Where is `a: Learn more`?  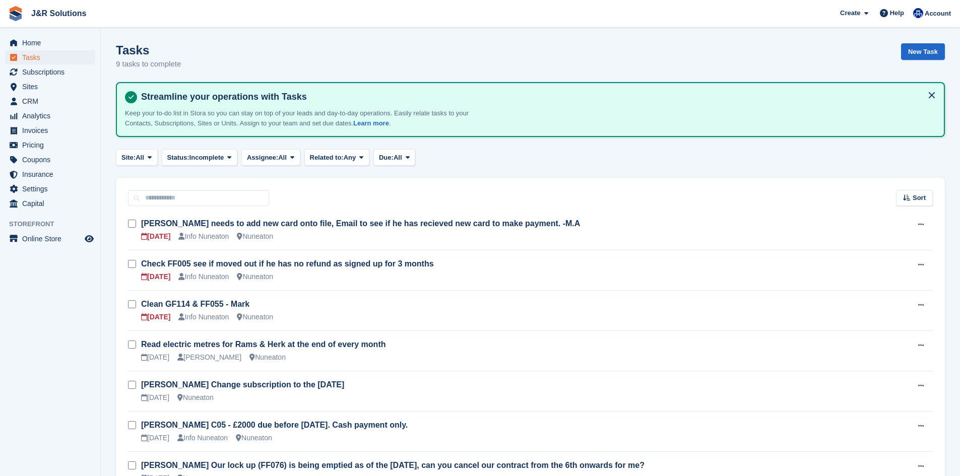
a: Learn more is located at coordinates (371, 123).